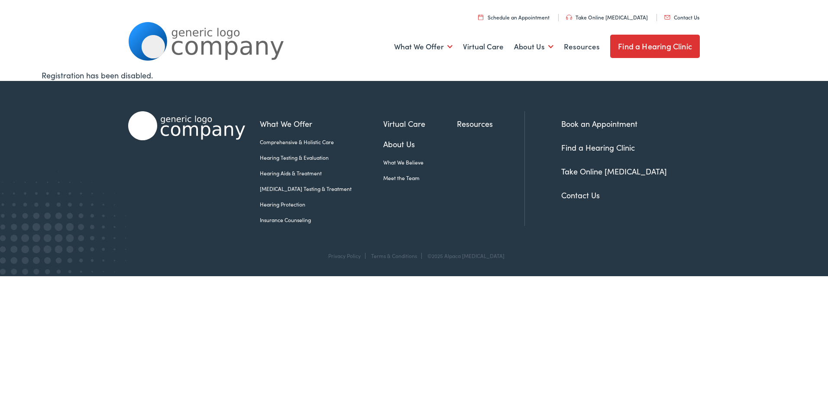  I want to click on a: Book an Appointment, so click(599, 123).